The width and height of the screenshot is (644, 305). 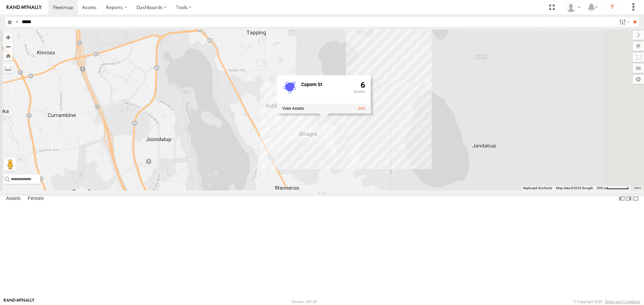 I want to click on label: Hide Summary Table, so click(x=636, y=199).